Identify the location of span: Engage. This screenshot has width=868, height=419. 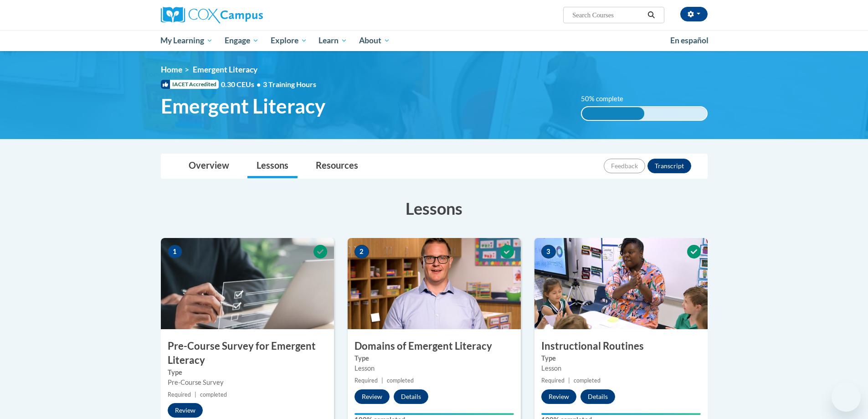
(241, 41).